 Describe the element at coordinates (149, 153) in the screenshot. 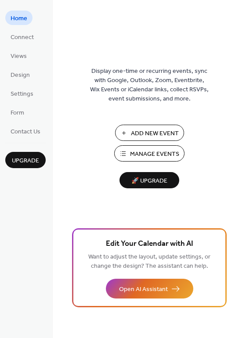

I see `button: Manage Events` at that location.